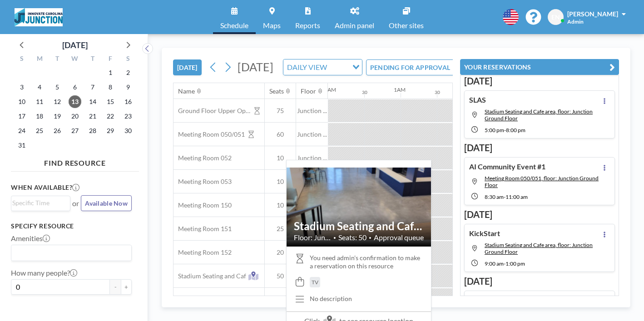 The image size is (644, 321). Describe the element at coordinates (312, 237) in the screenshot. I see `span: Floor: Junction ...` at that location.